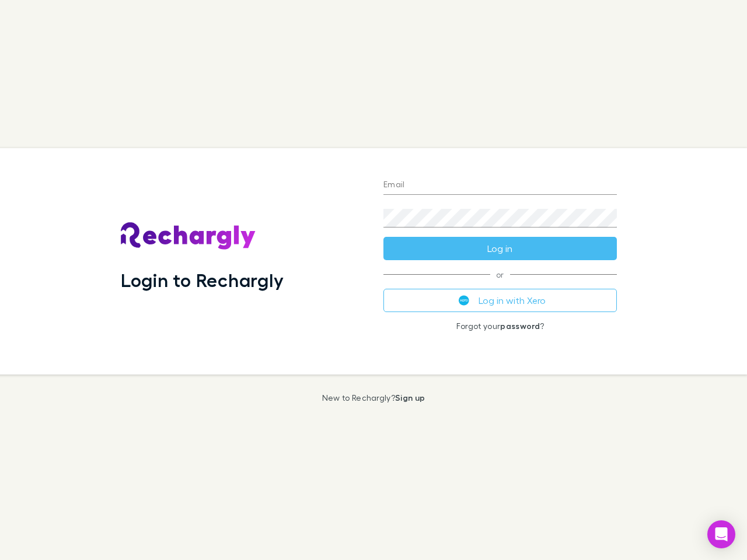 This screenshot has width=747, height=560. Describe the element at coordinates (520, 326) in the screenshot. I see `a: password` at that location.